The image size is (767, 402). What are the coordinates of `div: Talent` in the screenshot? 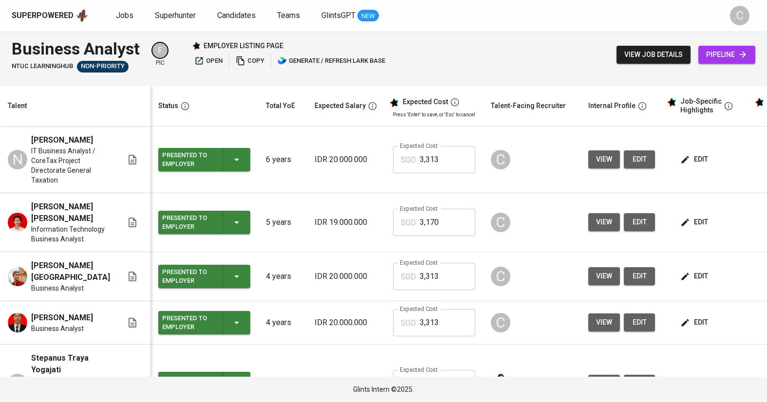 It's located at (17, 106).